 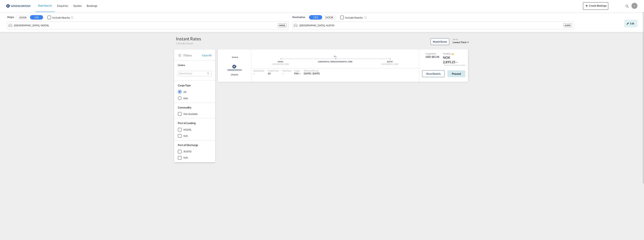 What do you see at coordinates (335, 56) in the screenshot?
I see `md-icon: assets/icons/custom/ship-fill.svg` at bounding box center [335, 56].